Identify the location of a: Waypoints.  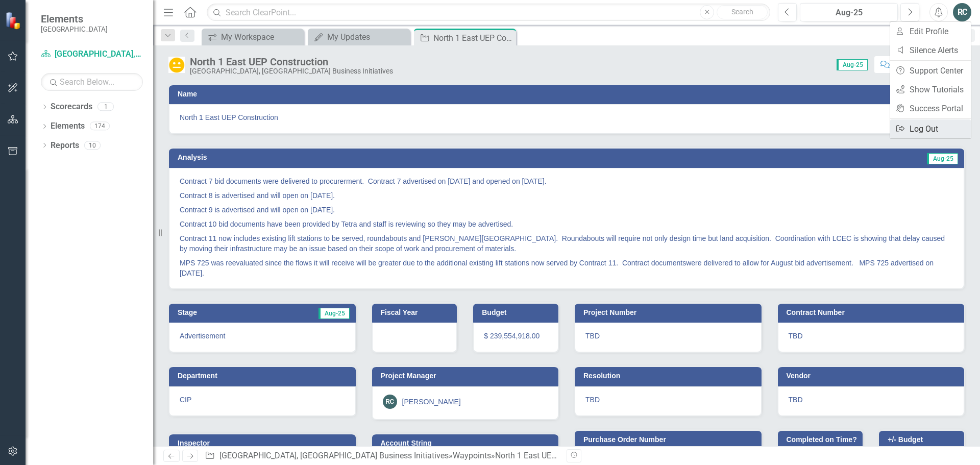
(472, 456).